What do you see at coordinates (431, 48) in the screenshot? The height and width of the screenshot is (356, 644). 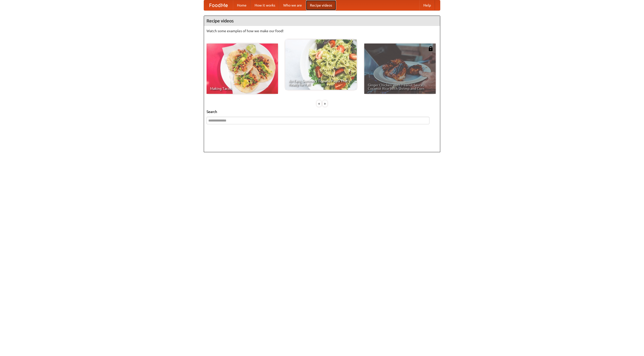 I see `img: 483408.png` at bounding box center [431, 48].